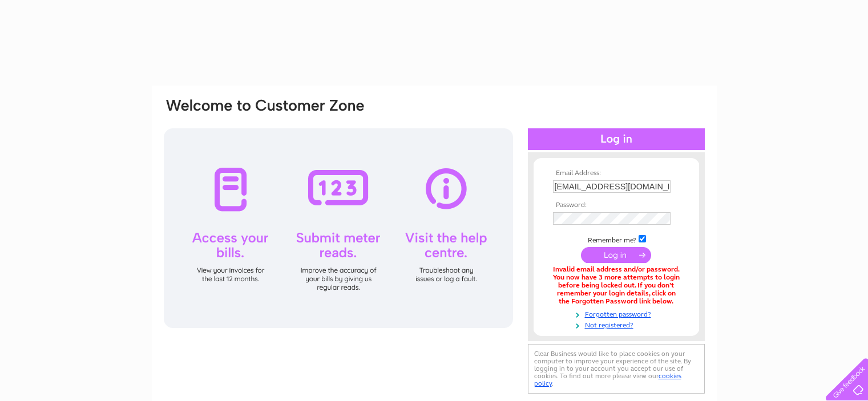  What do you see at coordinates (617, 286) in the screenshot?
I see `div: Invalid email address and/or password. You now have 3 more attempts to login before being locked ...` at bounding box center [617, 286].